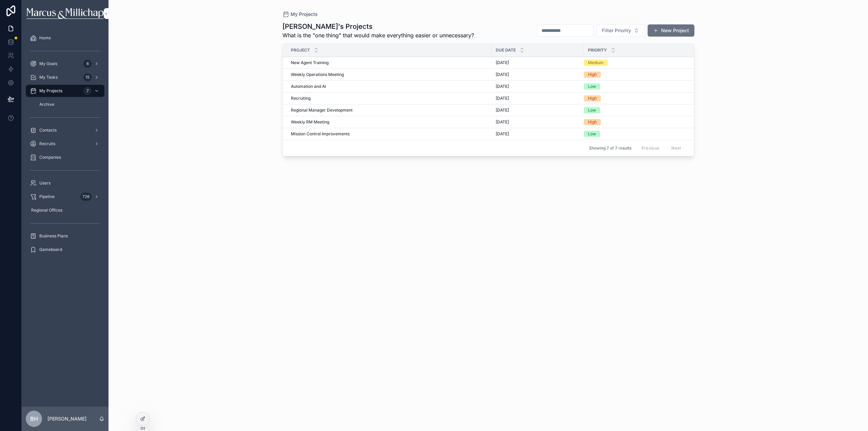 Image resolution: width=868 pixels, height=431 pixels. I want to click on span: My Goals, so click(48, 64).